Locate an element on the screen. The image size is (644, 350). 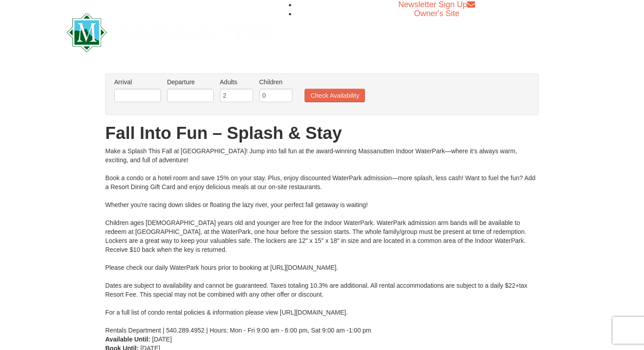
a: Massanutten Resort is located at coordinates (169, 31).